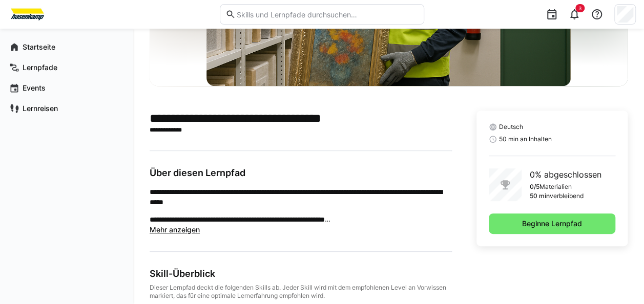 The height and width of the screenshot is (304, 644). What do you see at coordinates (327, 14) in the screenshot?
I see `input: Skills und Lernpfade durchsuchen…` at bounding box center [327, 14].